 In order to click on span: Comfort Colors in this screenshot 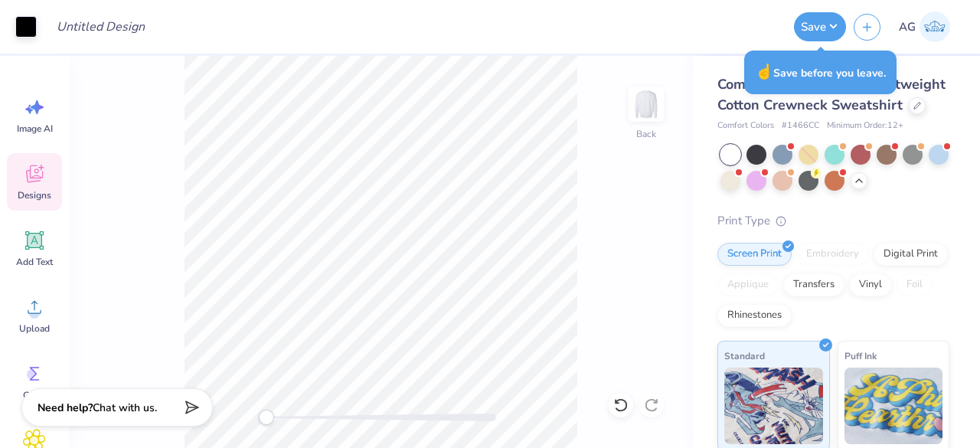, I will do `click(746, 125)`.